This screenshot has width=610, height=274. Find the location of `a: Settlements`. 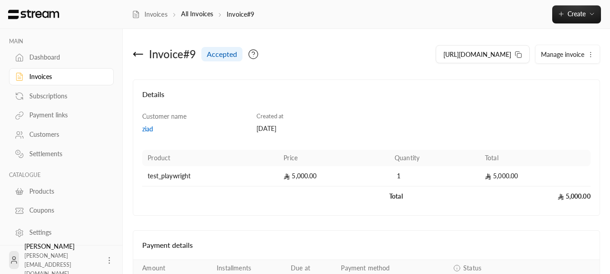

a: Settlements is located at coordinates (61, 154).